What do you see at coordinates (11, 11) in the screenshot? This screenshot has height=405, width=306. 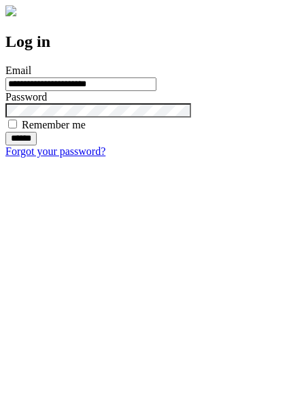 I see `img: logo-4e3dc11c47720685a147b03b5a06dd966a58ff35d612b21f08c02c0306f2b779.png` at bounding box center [11, 11].